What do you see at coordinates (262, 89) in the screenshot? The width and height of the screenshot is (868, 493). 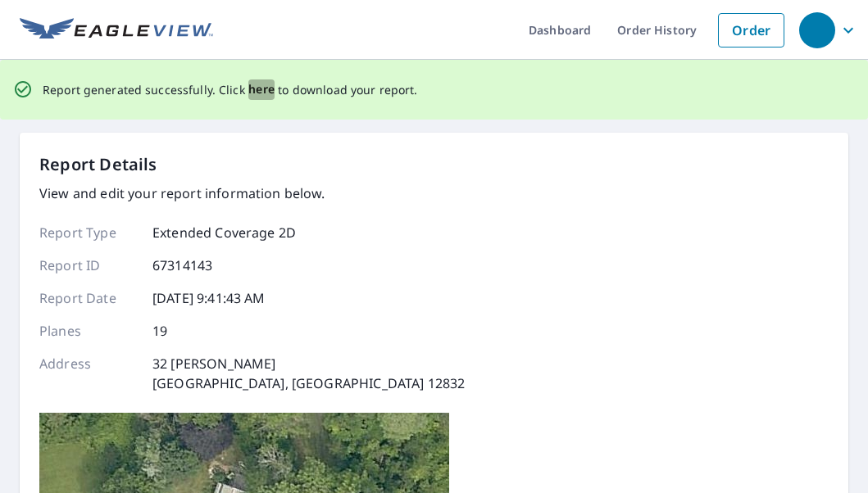 I see `span: here` at bounding box center [262, 89].